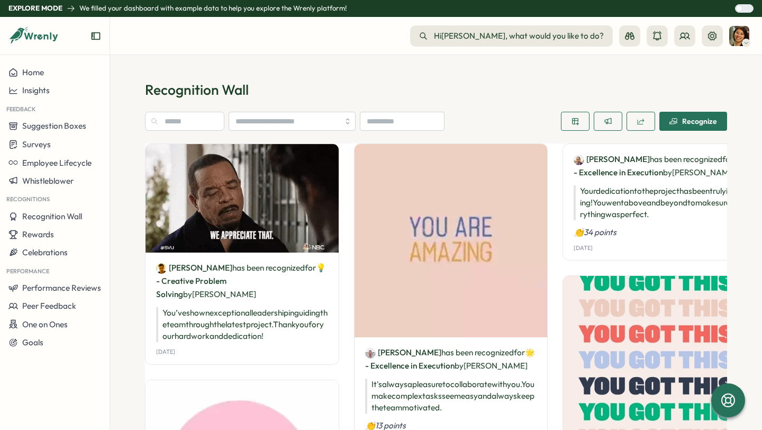 The height and width of the screenshot is (430, 762). What do you see at coordinates (96, 36) in the screenshot?
I see `button: Expand sidebar` at bounding box center [96, 36].